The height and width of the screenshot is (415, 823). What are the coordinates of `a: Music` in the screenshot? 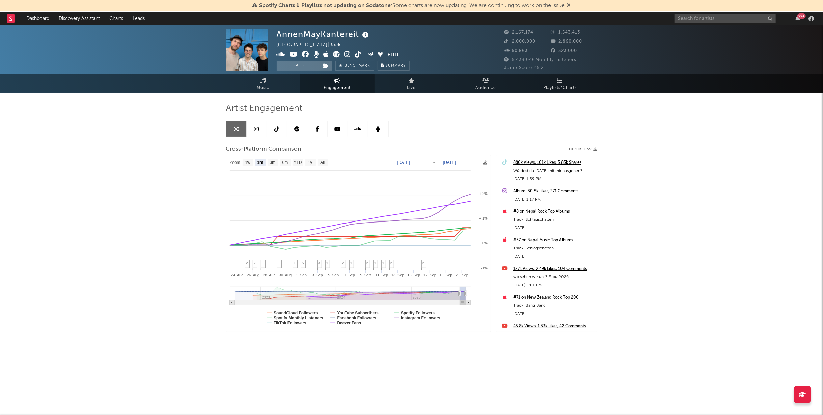 It's located at (263, 83).